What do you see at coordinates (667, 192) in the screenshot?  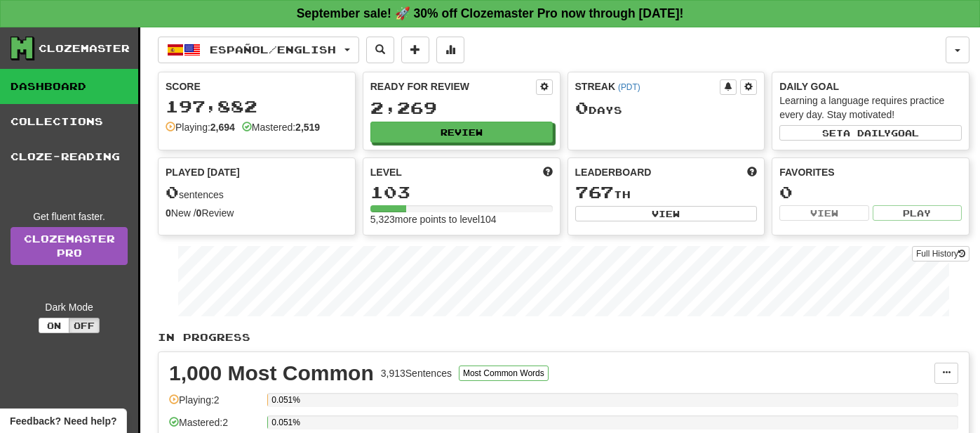 I see `div: th` at bounding box center [667, 192].